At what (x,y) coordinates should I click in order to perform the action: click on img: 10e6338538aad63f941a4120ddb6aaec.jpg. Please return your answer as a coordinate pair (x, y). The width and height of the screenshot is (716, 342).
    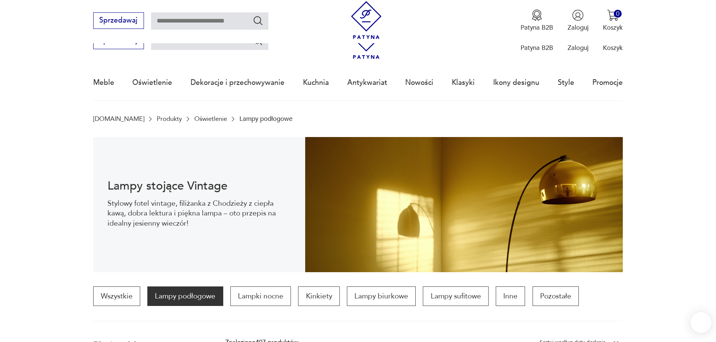
    Looking at the image, I should click on (464, 205).